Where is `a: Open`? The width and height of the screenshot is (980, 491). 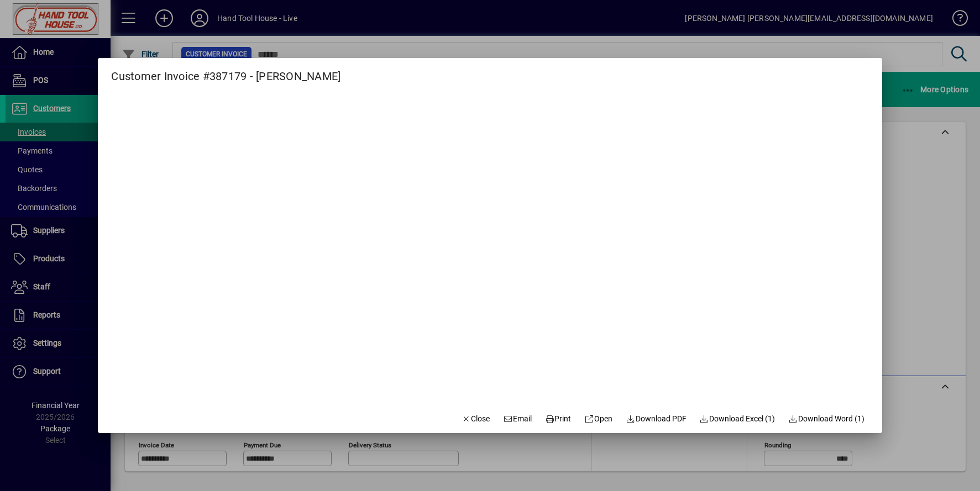 a: Open is located at coordinates (599, 419).